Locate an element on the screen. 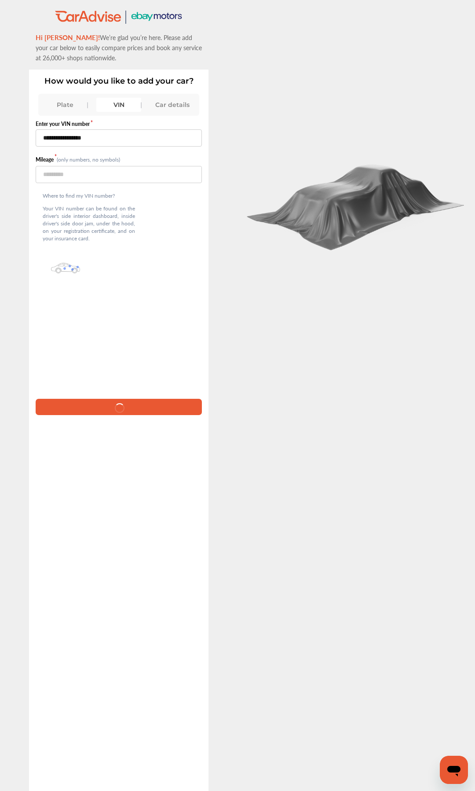 The image size is (475, 791). p: How would you like to add your car? is located at coordinates (119, 81).